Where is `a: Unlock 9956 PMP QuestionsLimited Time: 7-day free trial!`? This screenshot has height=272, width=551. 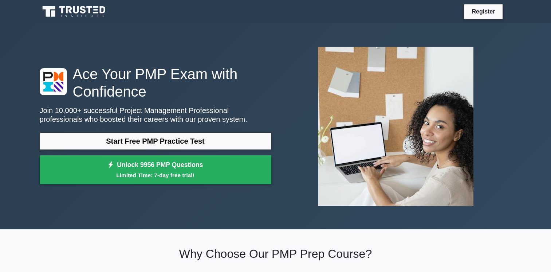 a: Unlock 9956 PMP QuestionsLimited Time: 7-day free trial! is located at coordinates (156, 170).